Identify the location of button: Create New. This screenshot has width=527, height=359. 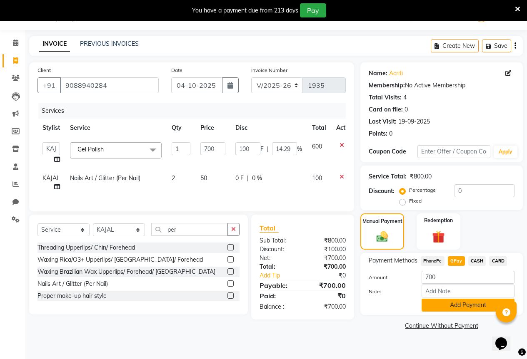
(454, 46).